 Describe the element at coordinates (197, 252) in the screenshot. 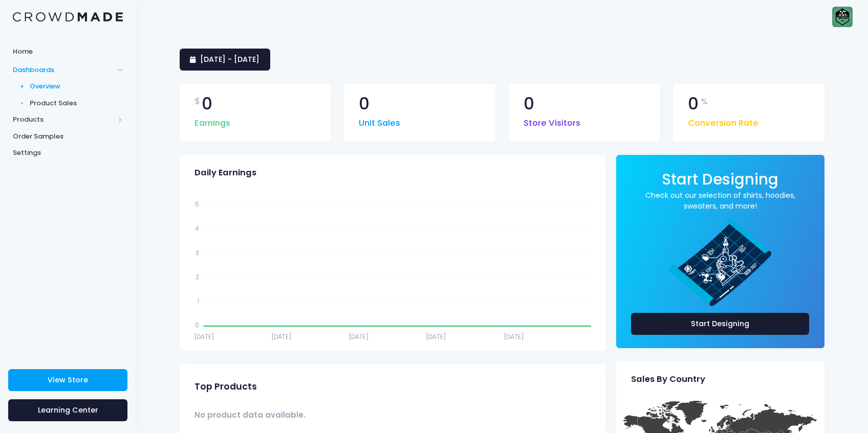

I see `tspan: 3` at that location.